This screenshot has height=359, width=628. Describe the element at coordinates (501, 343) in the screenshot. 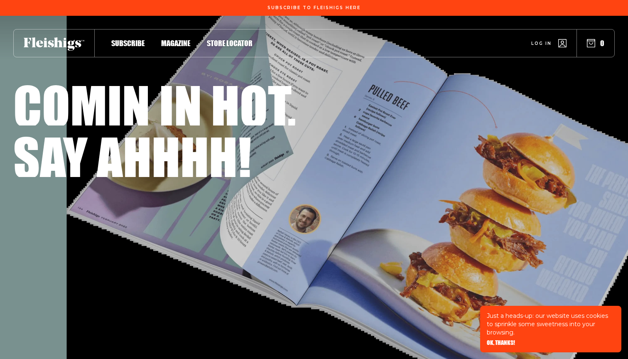

I see `button: OK, THANKS!` at that location.